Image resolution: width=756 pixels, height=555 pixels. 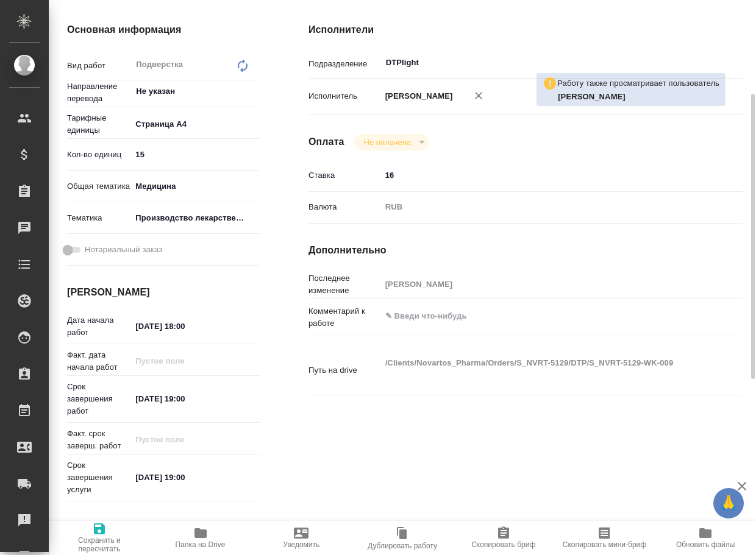 What do you see at coordinates (638, 84) in the screenshot?
I see `p: Работу также просматривает пользователь` at bounding box center [638, 84].